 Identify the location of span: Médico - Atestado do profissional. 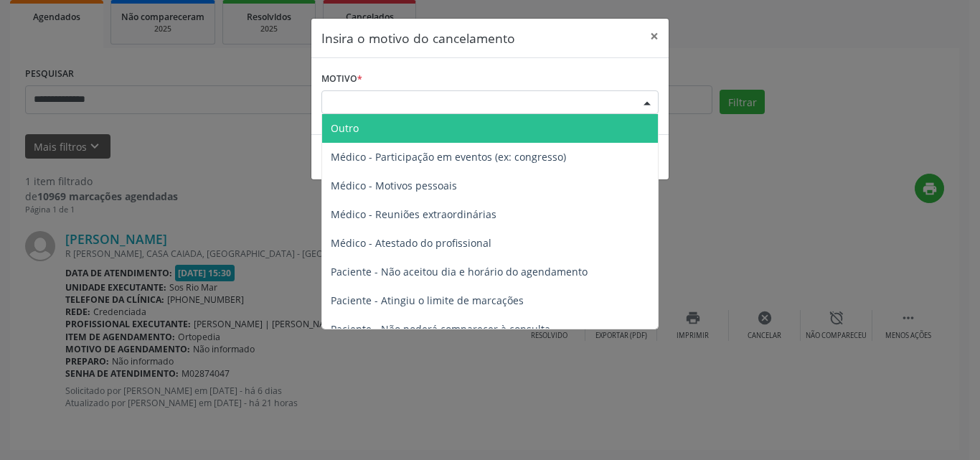
(411, 243).